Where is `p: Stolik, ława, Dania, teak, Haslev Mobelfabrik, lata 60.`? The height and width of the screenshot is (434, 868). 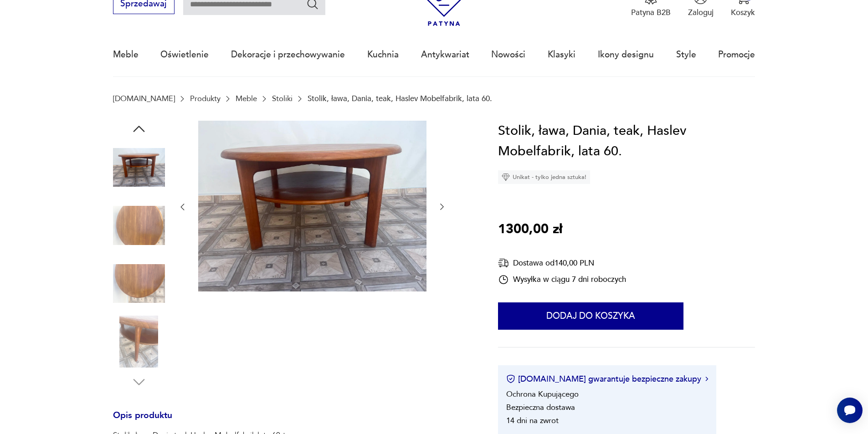
p: Stolik, ława, Dania, teak, Haslev Mobelfabrik, lata 60. is located at coordinates (400, 98).